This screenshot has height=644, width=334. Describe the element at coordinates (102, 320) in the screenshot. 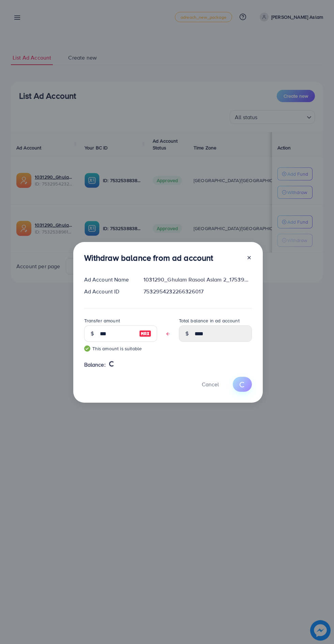

I see `label: Transfer amount` at that location.